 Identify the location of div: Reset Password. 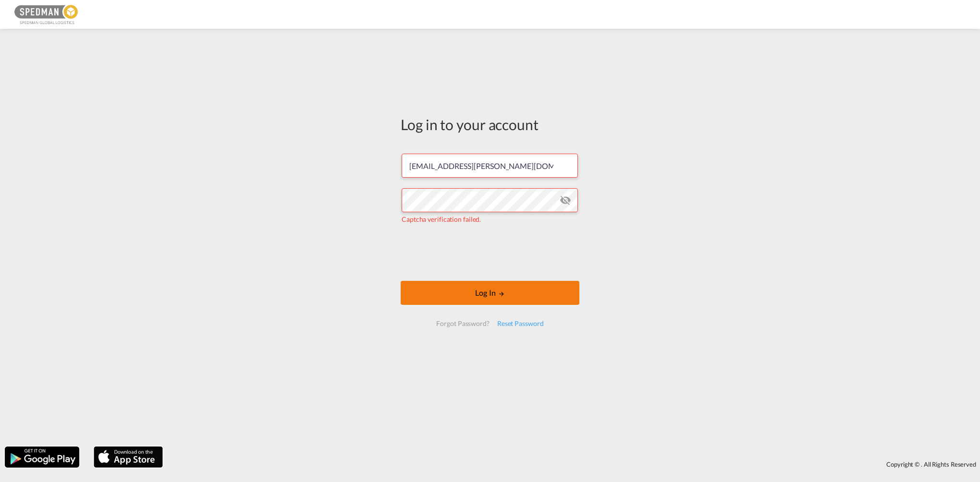
(520, 323).